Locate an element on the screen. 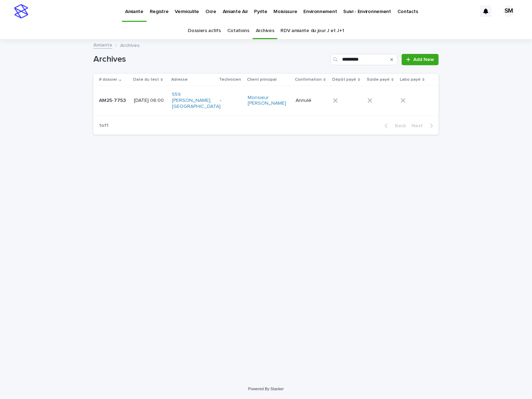 This screenshot has width=532, height=399. p: AM25-7753 is located at coordinates (113, 100).